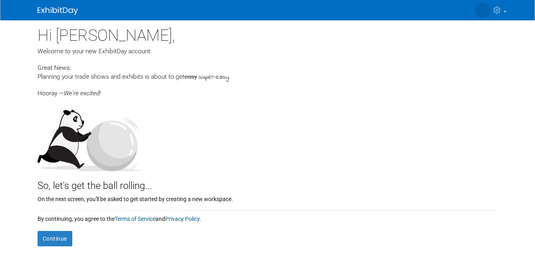 The image size is (535, 277). I want to click on div: On the next screen, you'll be asked to get started by creating a new workspace., so click(268, 198).